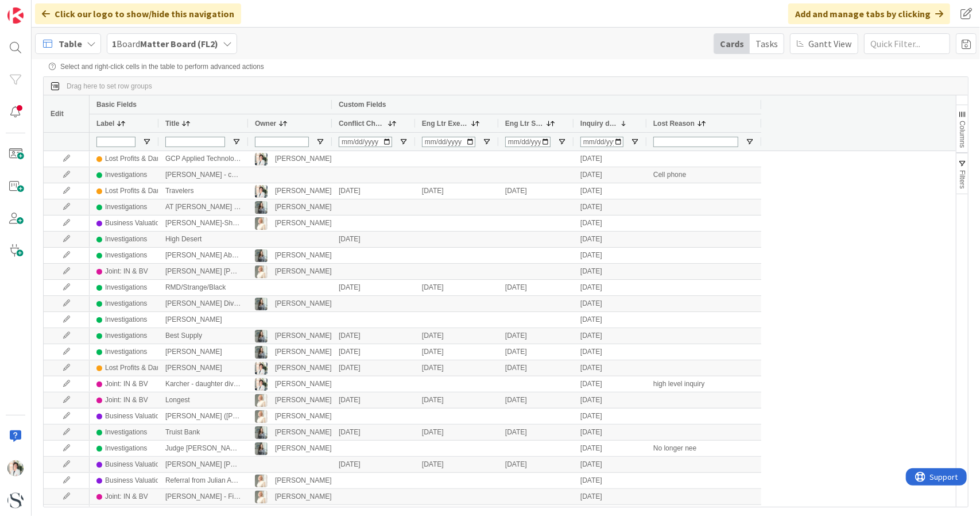 Image resolution: width=980 pixels, height=516 pixels. What do you see at coordinates (365, 142) in the screenshot?
I see `input: Conflict Check Filter Input` at bounding box center [365, 142].